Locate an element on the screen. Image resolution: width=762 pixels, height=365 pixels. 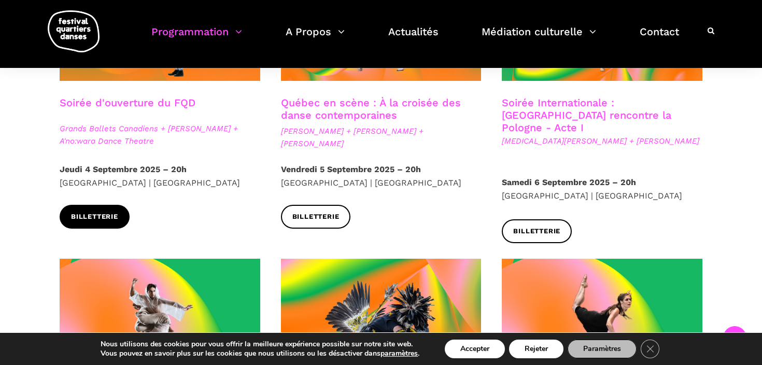
p: Vous pouvez en savoir plus sur les cookies que nous utilisons ou les désactiver dans . is located at coordinates (260, 354).